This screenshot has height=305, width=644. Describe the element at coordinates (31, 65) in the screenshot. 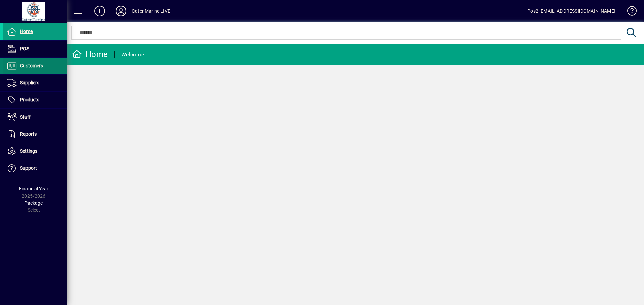

I see `span: Customers` at that location.